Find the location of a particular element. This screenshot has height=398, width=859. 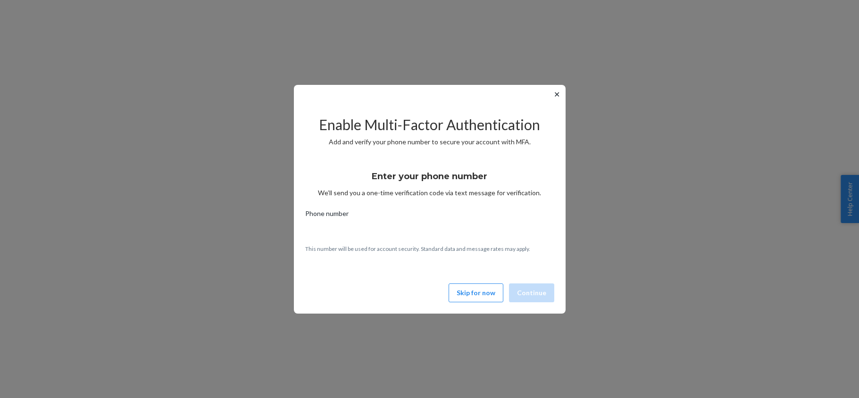

h3: Enter your phone number is located at coordinates (429, 176).